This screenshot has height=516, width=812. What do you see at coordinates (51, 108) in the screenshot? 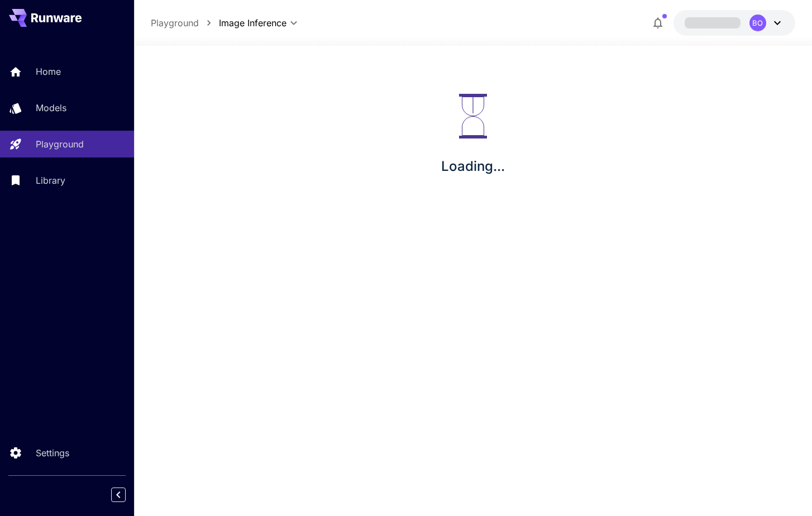
I see `p: Models` at bounding box center [51, 108].